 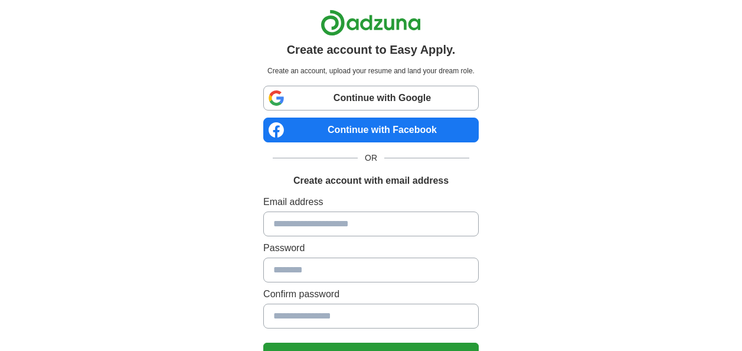 What do you see at coordinates (371, 50) in the screenshot?
I see `h1: Create account to Easy Apply.` at bounding box center [371, 50].